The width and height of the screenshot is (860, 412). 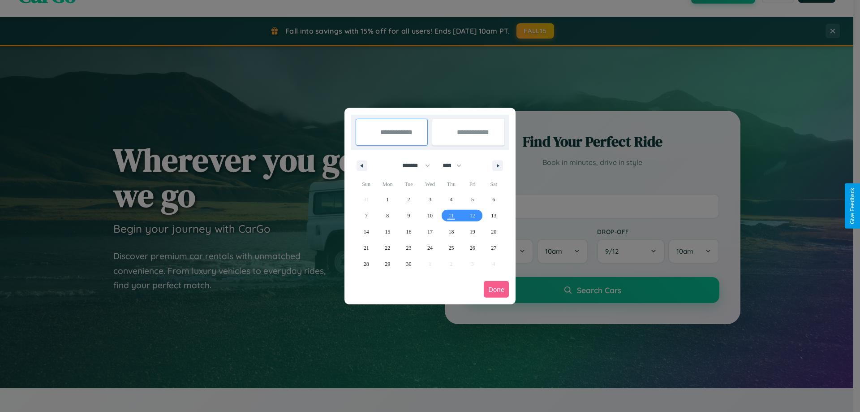 I want to click on button: 29, so click(x=387, y=264).